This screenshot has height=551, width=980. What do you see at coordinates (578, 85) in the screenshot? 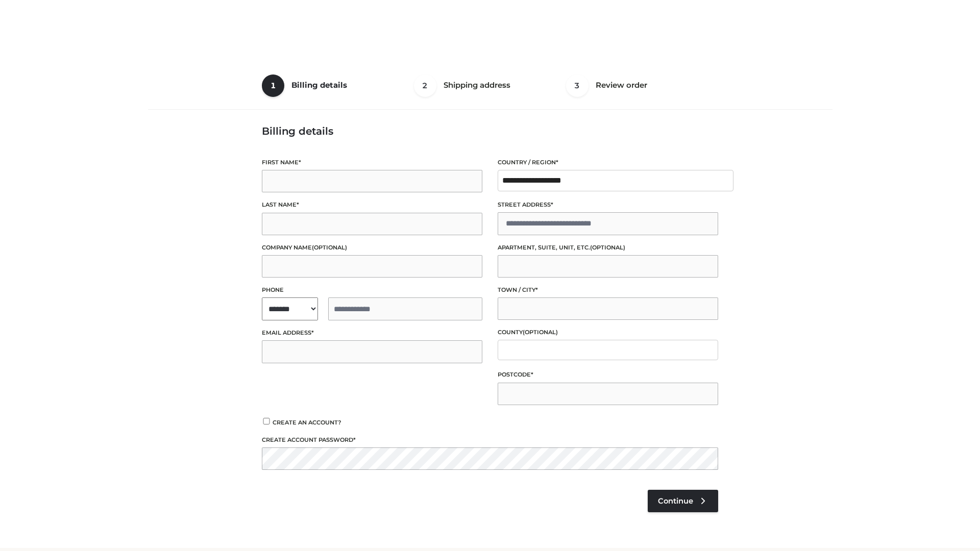
I see `span: 3` at bounding box center [578, 85].